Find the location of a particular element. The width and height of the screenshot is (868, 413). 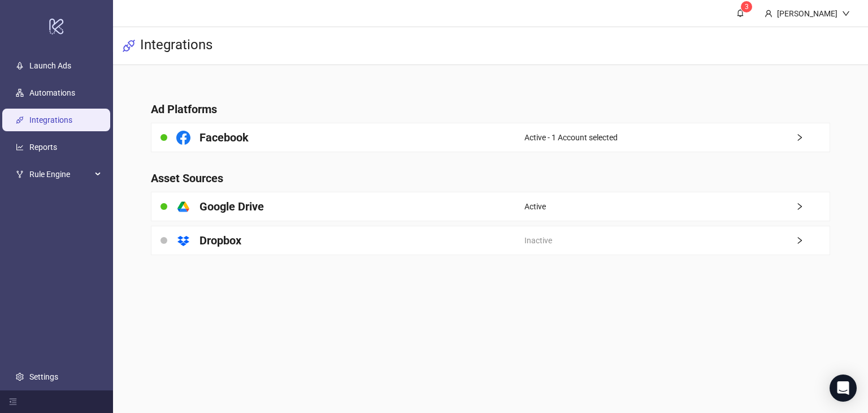

a: Google DriveActiveright is located at coordinates (490, 206).